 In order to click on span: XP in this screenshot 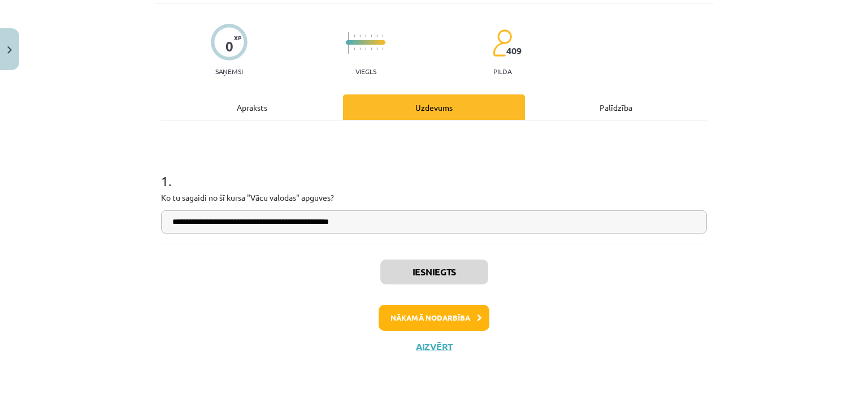, I will do `click(237, 37)`.